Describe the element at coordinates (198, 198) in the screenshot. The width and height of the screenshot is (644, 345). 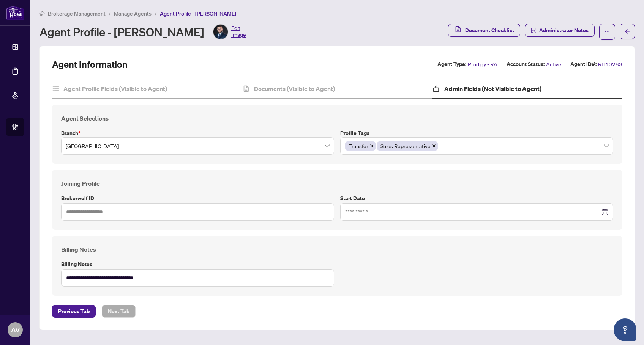
I see `label: Brokerwolf ID` at that location.